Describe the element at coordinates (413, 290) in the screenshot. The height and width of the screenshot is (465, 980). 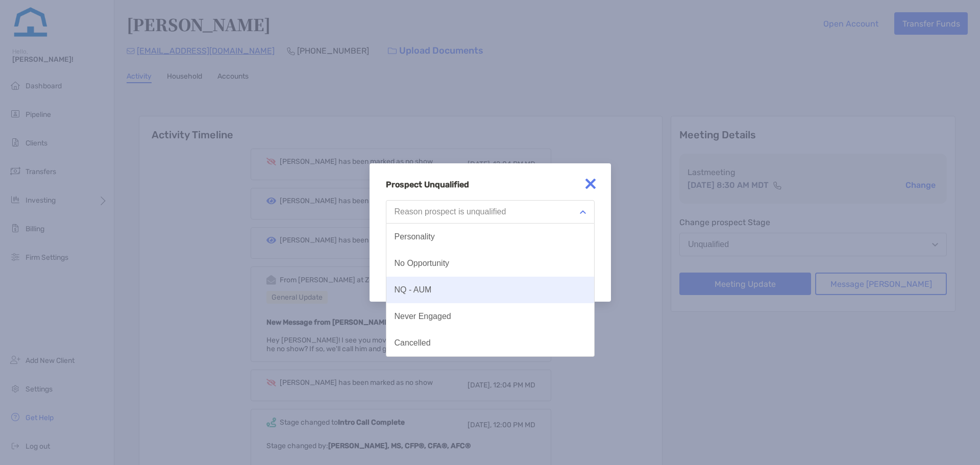
I see `div: NQ - AUM` at that location.